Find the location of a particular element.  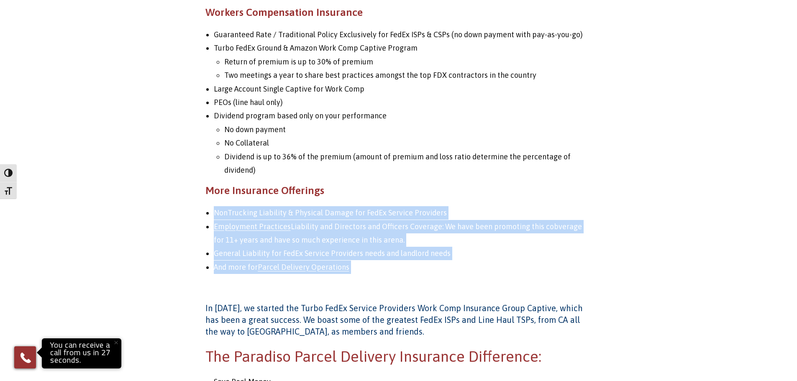

li: Return of premium is up to 30% of premium is located at coordinates (408, 62).